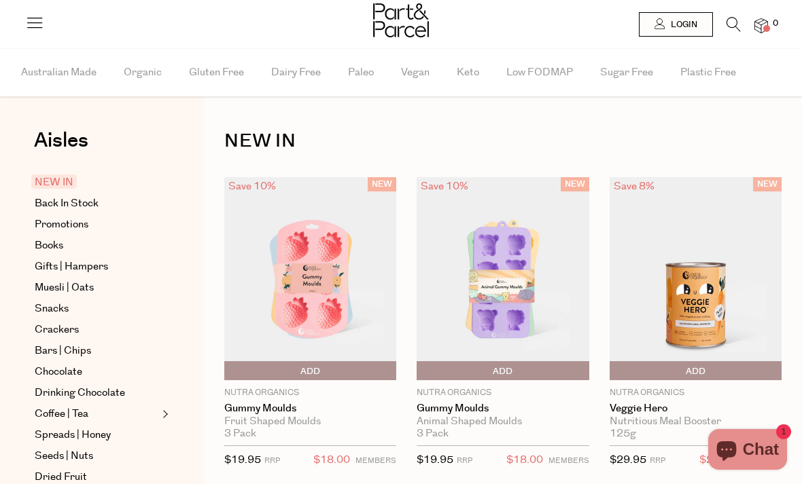  What do you see at coordinates (54, 181) in the screenshot?
I see `span: NEW IN` at bounding box center [54, 181].